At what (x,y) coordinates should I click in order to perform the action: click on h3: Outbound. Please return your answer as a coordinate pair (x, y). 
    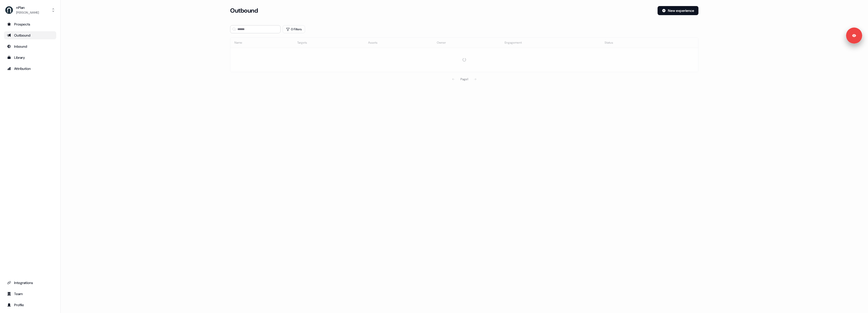
    Looking at the image, I should click on (244, 10).